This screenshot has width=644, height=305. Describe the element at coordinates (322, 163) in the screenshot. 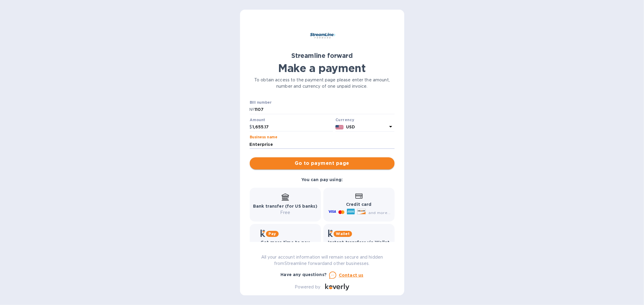

I see `button: Go to payment page` at that location.